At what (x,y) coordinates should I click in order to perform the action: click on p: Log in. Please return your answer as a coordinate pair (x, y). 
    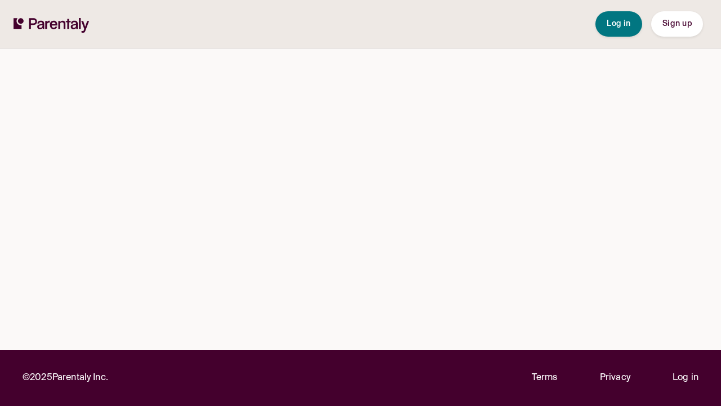
    Looking at the image, I should click on (686, 378).